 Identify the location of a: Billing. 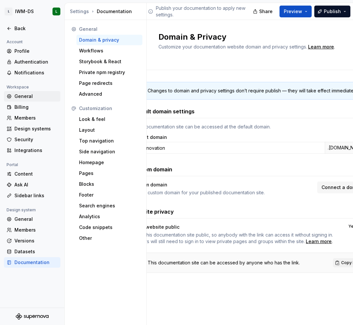
(32, 107).